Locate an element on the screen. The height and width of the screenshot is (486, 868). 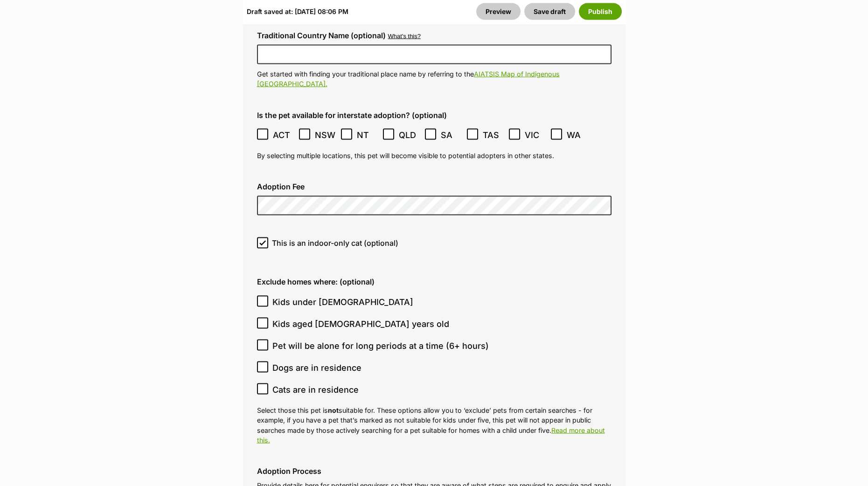
span: NSW is located at coordinates (325, 135).